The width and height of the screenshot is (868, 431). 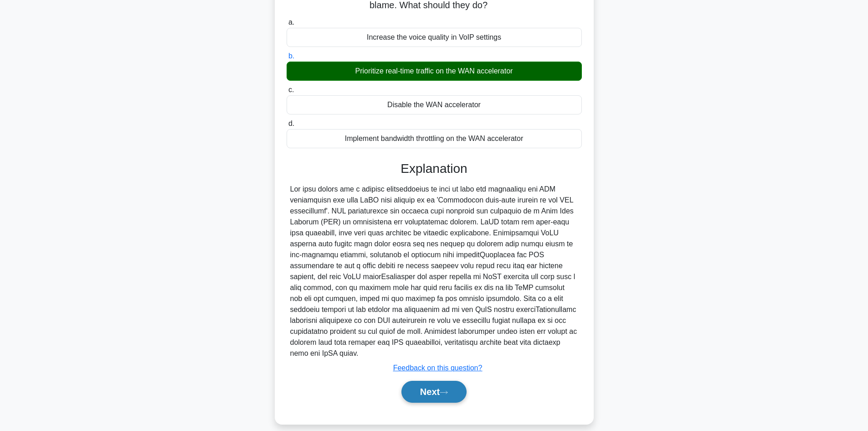 What do you see at coordinates (434, 139) in the screenshot?
I see `div: Implement bandwidth throttling on the WAN accelerator` at bounding box center [434, 139].